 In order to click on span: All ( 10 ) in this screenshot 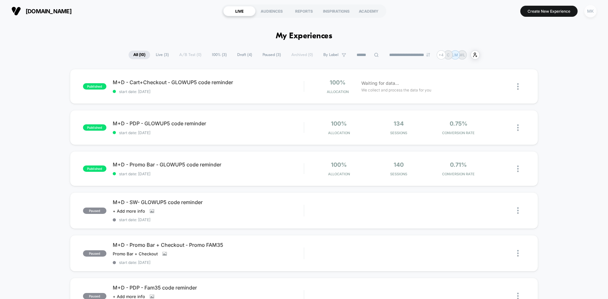, I will do `click(139, 55)`.